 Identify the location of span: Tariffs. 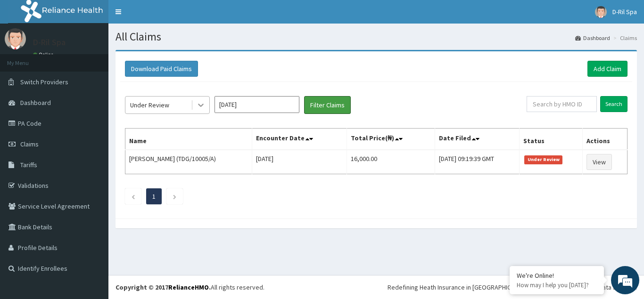
(29, 165).